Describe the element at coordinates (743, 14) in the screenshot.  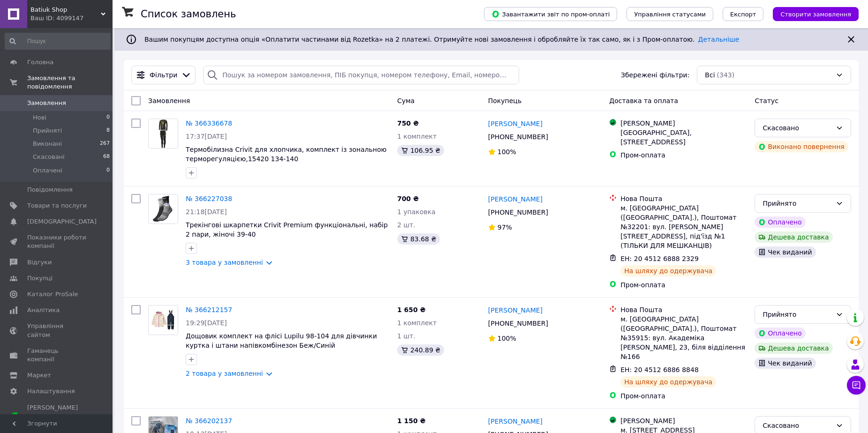
I see `span: Експорт` at that location.